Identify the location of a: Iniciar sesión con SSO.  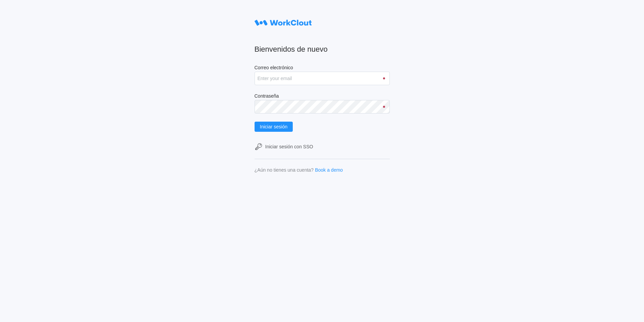
(322, 147).